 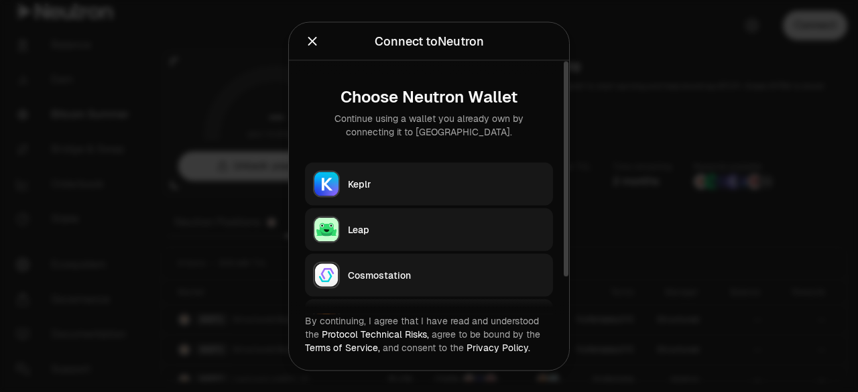 I want to click on button: Leap Cosmos MetaMask, so click(x=429, y=320).